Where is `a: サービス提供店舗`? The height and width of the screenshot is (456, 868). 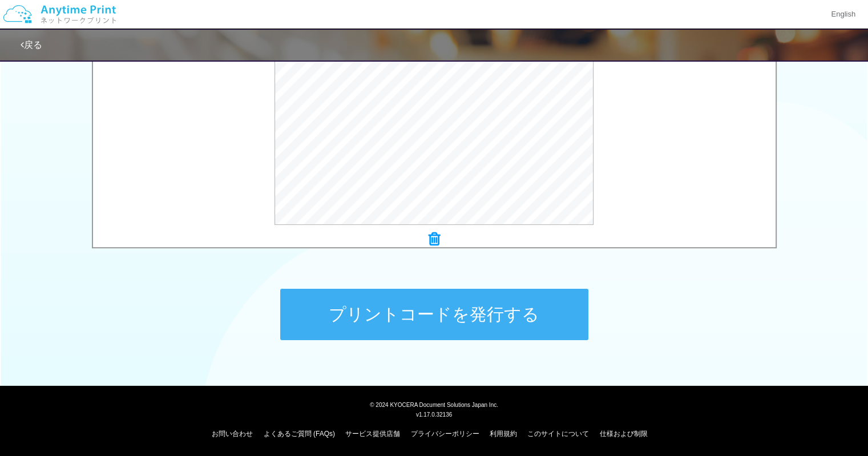 a: サービス提供店舗 is located at coordinates (373, 434).